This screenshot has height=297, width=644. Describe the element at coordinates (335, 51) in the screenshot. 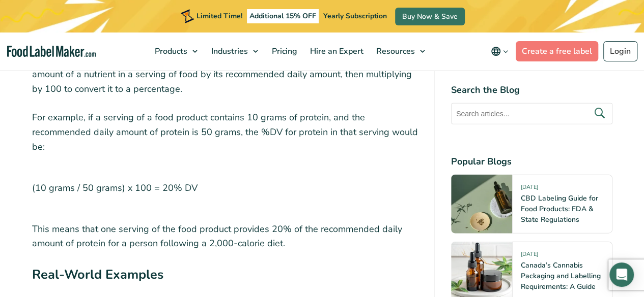

I see `a: Hire an Expert` at that location.